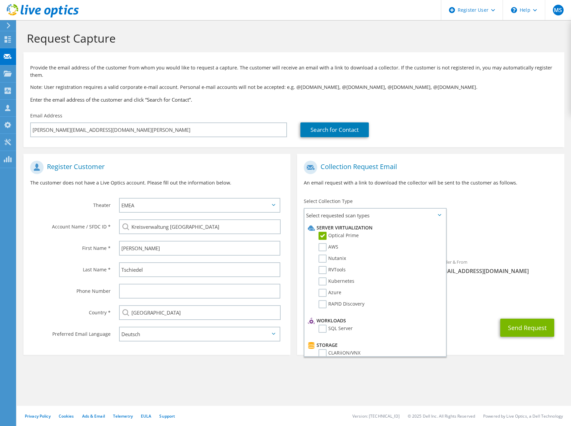 The width and height of the screenshot is (571, 426). What do you see at coordinates (442, 416) in the screenshot?
I see `li: © 2025 Dell Inc. All Rights Reserved` at bounding box center [442, 416].